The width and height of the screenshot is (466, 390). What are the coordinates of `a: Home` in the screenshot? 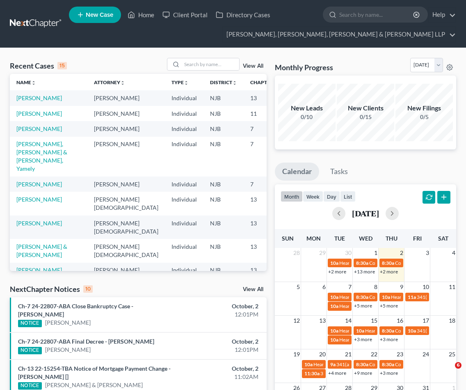 It's located at (141, 15).